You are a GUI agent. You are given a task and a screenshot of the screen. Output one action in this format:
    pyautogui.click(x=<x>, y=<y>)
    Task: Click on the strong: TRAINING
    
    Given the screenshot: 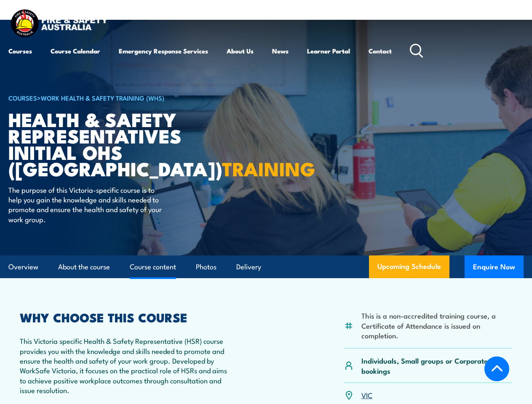 What is the action you would take?
    pyautogui.click(x=268, y=168)
    